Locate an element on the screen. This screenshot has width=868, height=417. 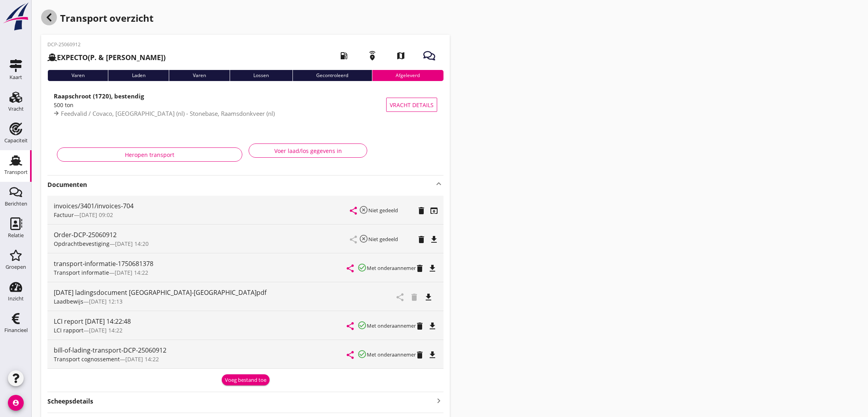
div: Voer laad/los gegevens in is located at coordinates (308, 150).